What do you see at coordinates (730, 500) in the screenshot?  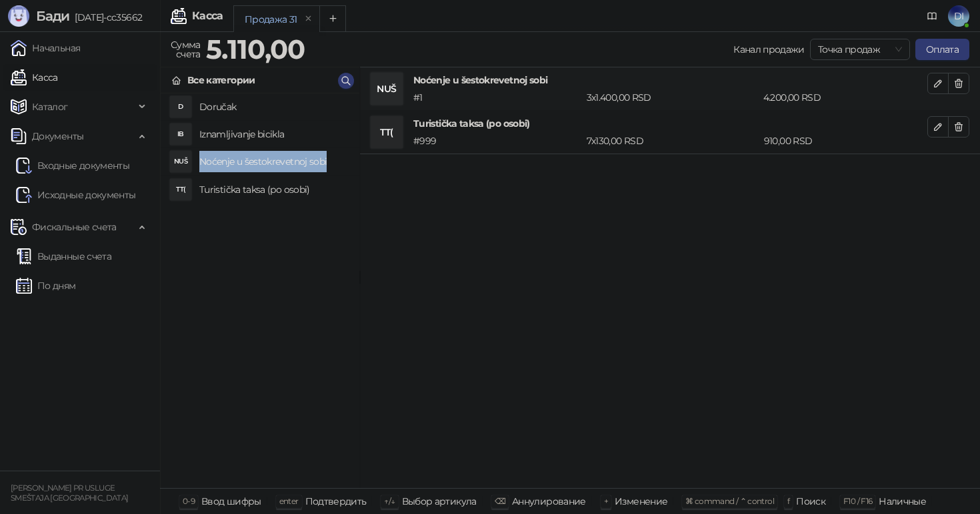 I see `span: ⌘ command / ⌃ control` at bounding box center [730, 500].